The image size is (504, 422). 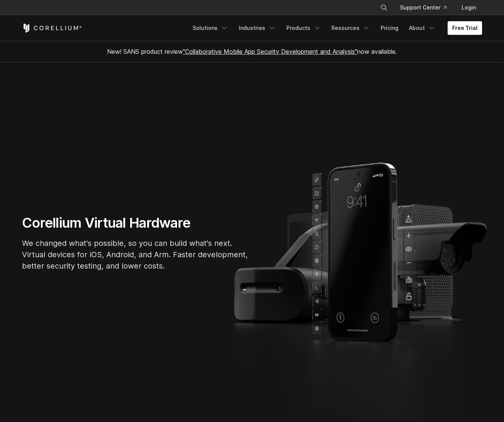 What do you see at coordinates (52, 28) in the screenshot?
I see `a: Corellium Home` at bounding box center [52, 28].